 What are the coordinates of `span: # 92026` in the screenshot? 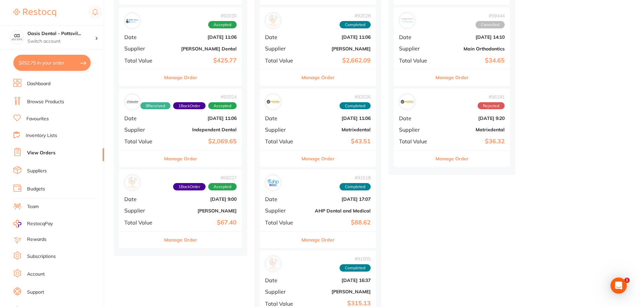 It's located at (355, 97).